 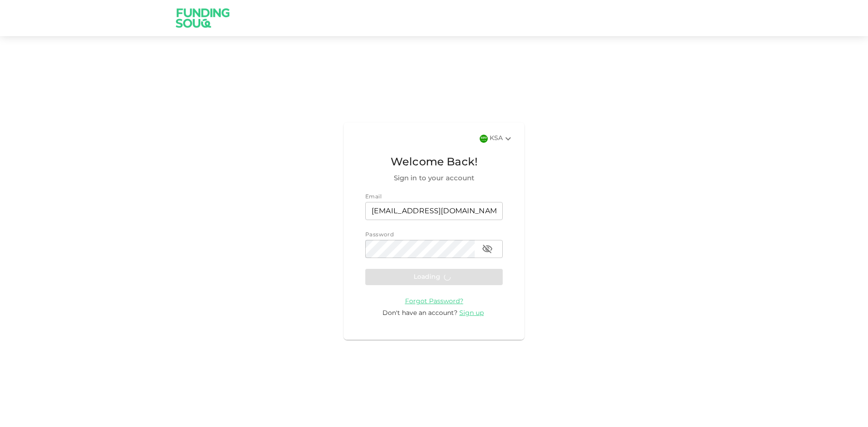 What do you see at coordinates (501, 139) in the screenshot?
I see `div: KSA` at bounding box center [501, 139].